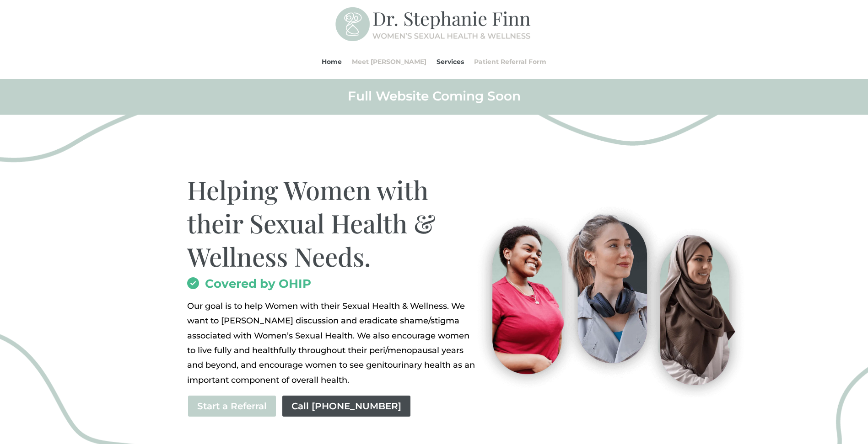 The width and height of the screenshot is (868, 444). I want to click on h1: Helping Women with their Sexual Health & Wellness Needs., so click(332, 225).